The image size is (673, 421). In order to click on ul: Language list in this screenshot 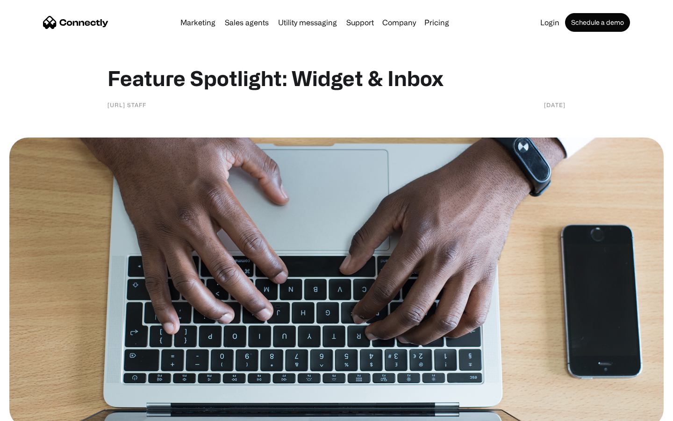, I will do `click(37, 411)`.